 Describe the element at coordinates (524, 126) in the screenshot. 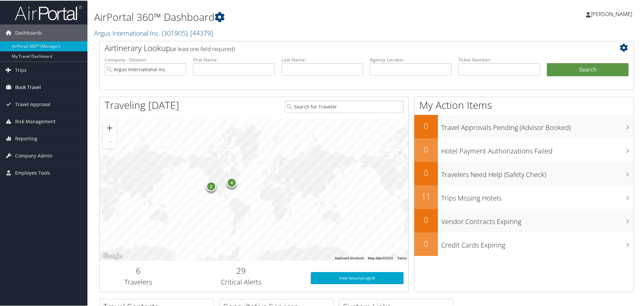

I see `a: 0Travel Approvals Pending (Advisor Booked)` at that location.